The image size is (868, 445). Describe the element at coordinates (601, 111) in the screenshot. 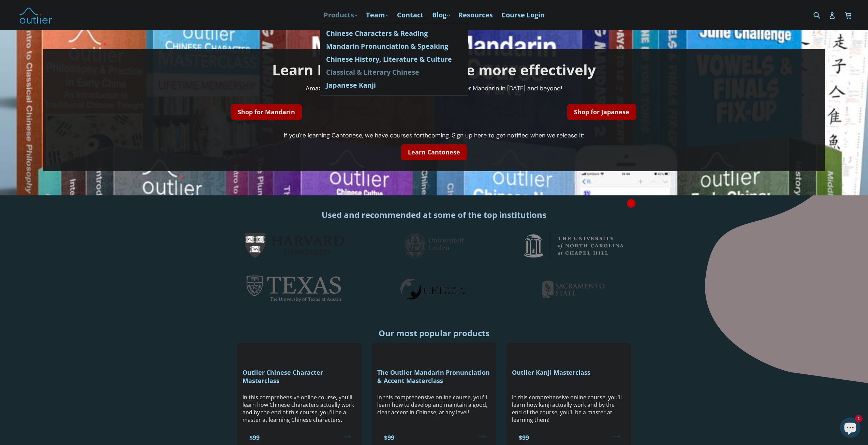

I see `a: Shop for Japanese` at that location.